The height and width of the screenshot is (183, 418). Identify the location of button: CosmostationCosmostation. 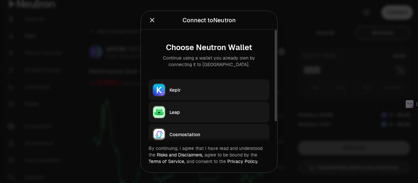
(209, 134).